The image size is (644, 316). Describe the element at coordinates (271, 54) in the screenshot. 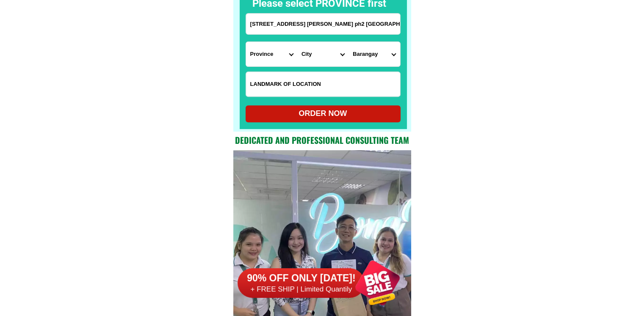

I see `select: Select province` at that location.